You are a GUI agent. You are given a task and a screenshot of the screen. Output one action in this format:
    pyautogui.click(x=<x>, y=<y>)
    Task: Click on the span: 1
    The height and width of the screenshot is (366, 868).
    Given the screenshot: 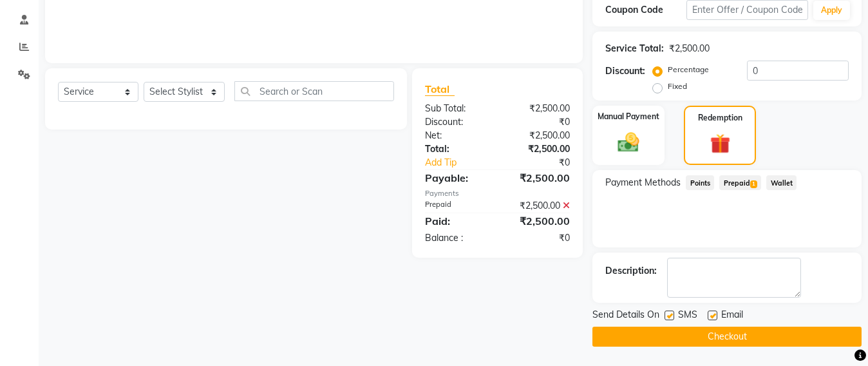 What is the action you would take?
    pyautogui.click(x=754, y=184)
    